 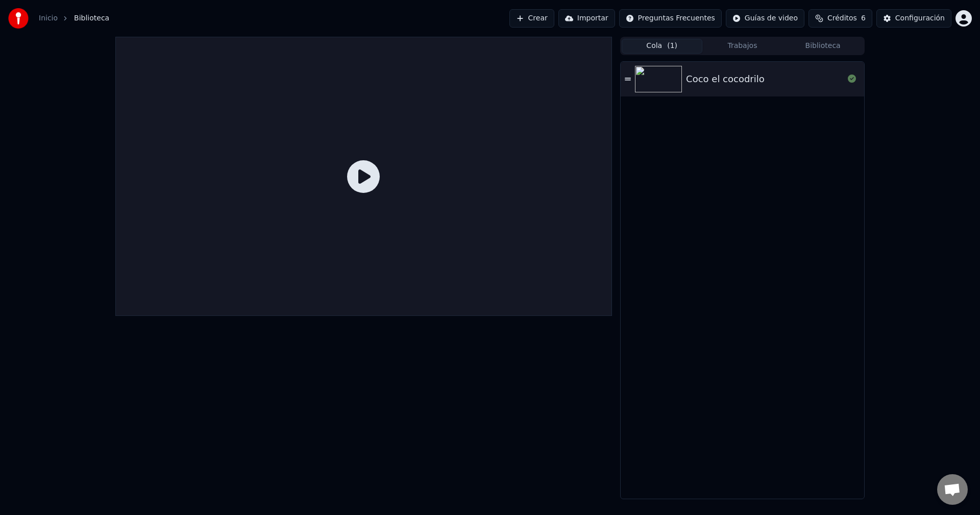 What do you see at coordinates (48, 18) in the screenshot?
I see `a: Inicio` at bounding box center [48, 18].